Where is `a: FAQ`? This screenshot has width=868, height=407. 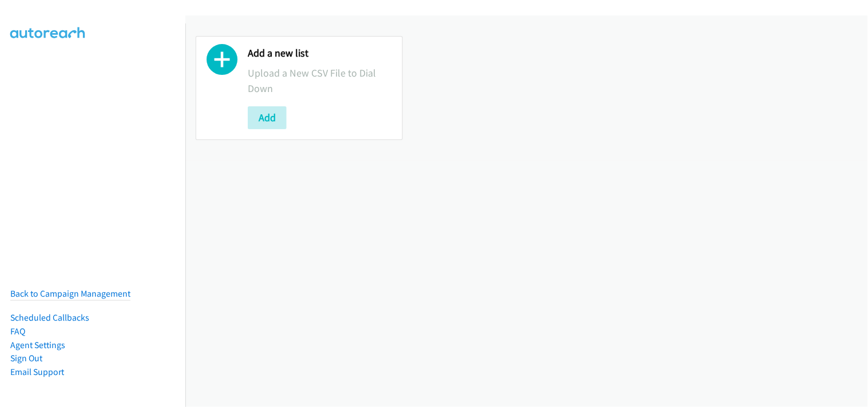
a: FAQ is located at coordinates (18, 331).